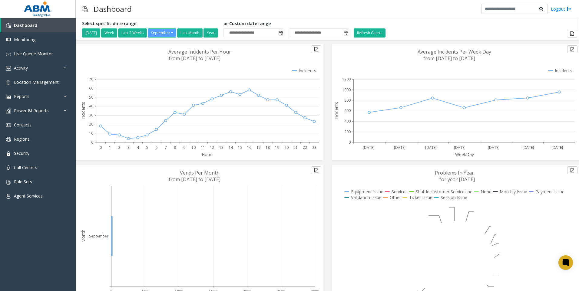 The width and height of the screenshot is (579, 291). What do you see at coordinates (147, 148) in the screenshot?
I see `text: 5` at bounding box center [147, 148].